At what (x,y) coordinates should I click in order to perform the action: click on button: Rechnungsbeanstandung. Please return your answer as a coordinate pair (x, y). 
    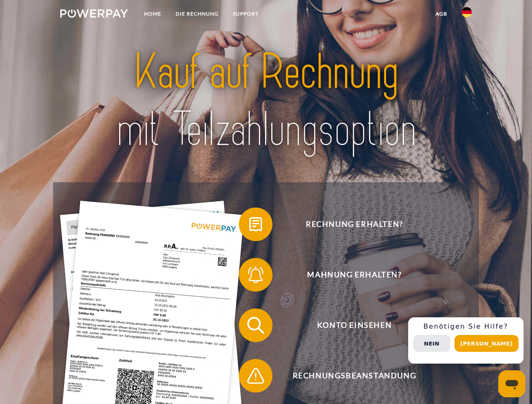
    Looking at the image, I should click on (348, 376).